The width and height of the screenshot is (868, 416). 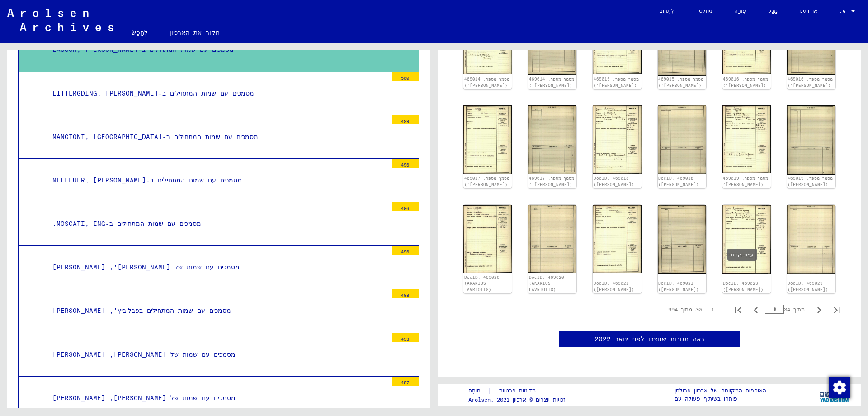 What do you see at coordinates (140, 33) in the screenshot?
I see `a: לְחַפֵּשׂ` at bounding box center [140, 33].